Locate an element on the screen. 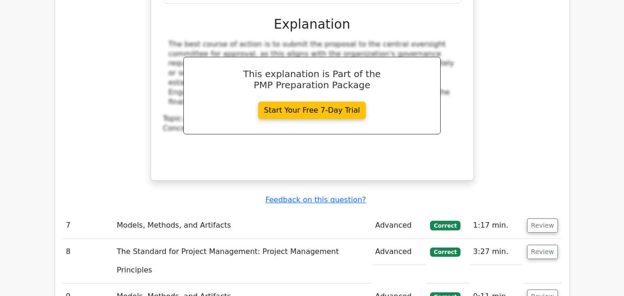  div: Topic: is located at coordinates (312, 119).